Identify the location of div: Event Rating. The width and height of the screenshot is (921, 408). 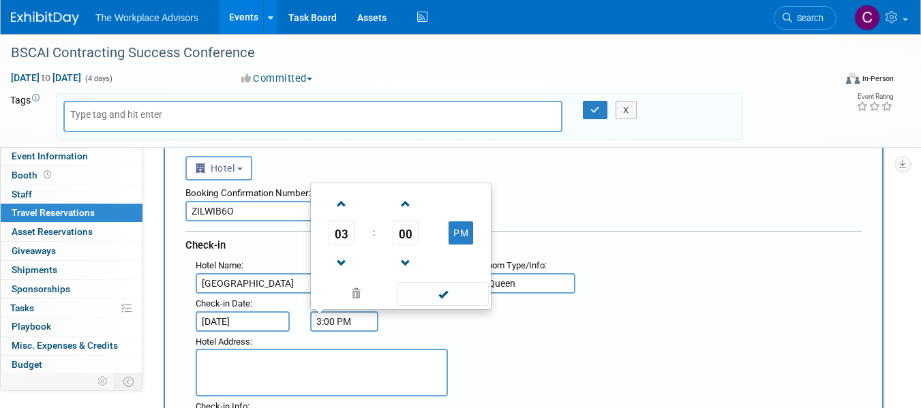
(875, 97).